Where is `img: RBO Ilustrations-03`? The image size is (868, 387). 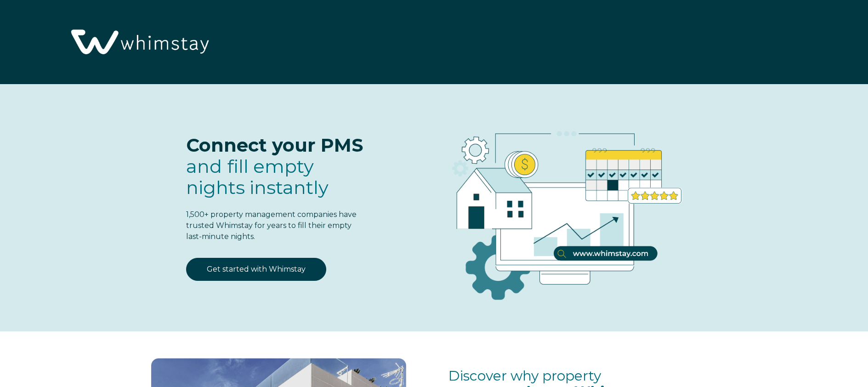
img: RBO Ilustrations-03 is located at coordinates (562, 209).